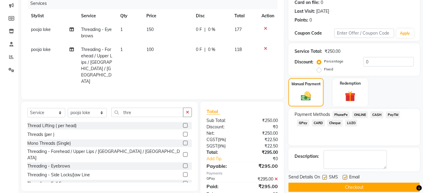 The width and height of the screenshot is (423, 193). I want to click on a: Add Tip, so click(226, 159).